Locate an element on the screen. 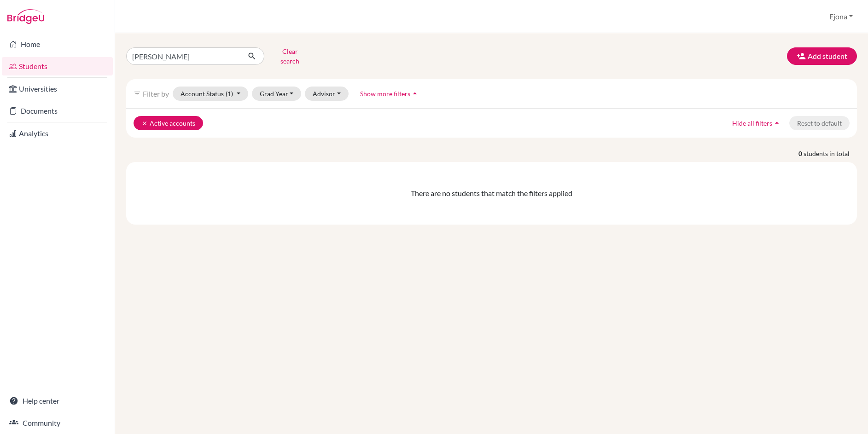 The height and width of the screenshot is (434, 868). i: filter_list is located at coordinates (137, 93).